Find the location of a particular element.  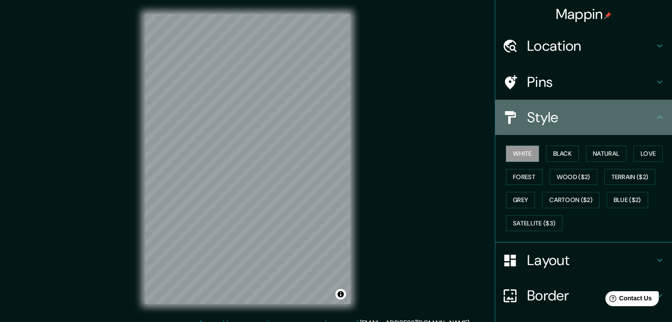

canvas: Map is located at coordinates (247, 159).